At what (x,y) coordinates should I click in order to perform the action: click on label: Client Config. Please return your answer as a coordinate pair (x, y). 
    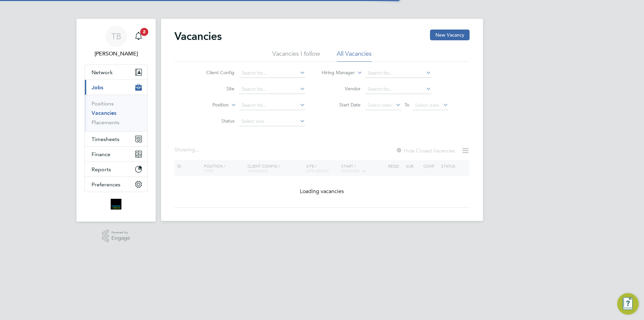
    Looking at the image, I should click on (215, 73).